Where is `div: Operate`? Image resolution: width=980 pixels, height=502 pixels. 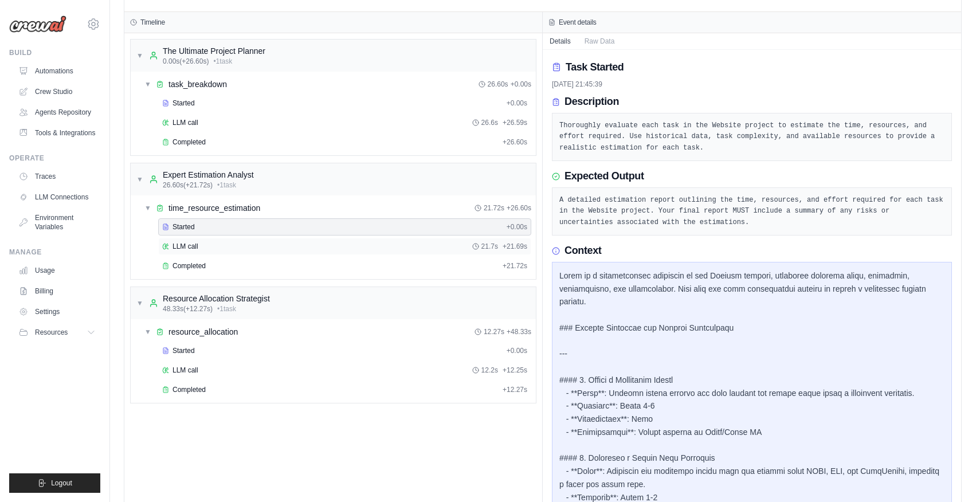 div: Operate is located at coordinates (54, 158).